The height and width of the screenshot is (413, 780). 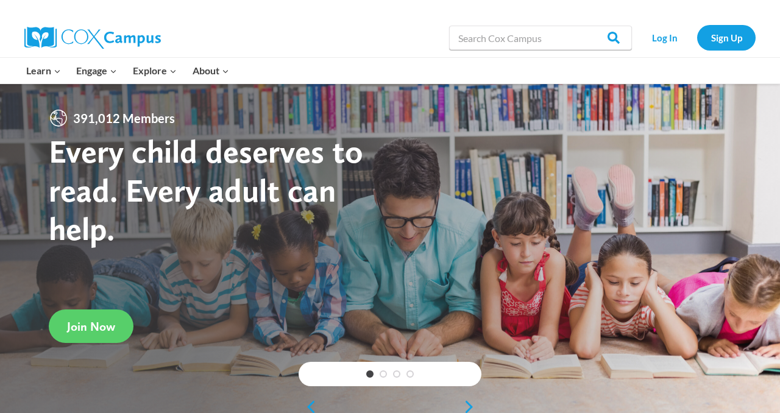 What do you see at coordinates (93, 38) in the screenshot?
I see `img: Cox Campus` at bounding box center [93, 38].